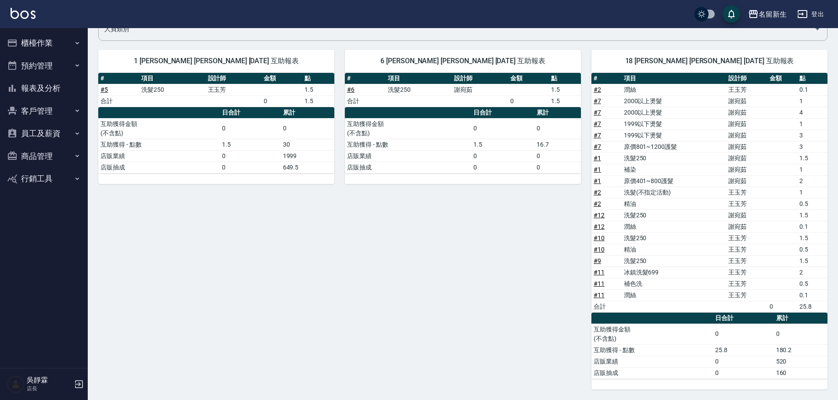 Image resolution: width=838 pixels, height=400 pixels. What do you see at coordinates (812, 135) in the screenshot?
I see `td: 3` at bounding box center [812, 135].